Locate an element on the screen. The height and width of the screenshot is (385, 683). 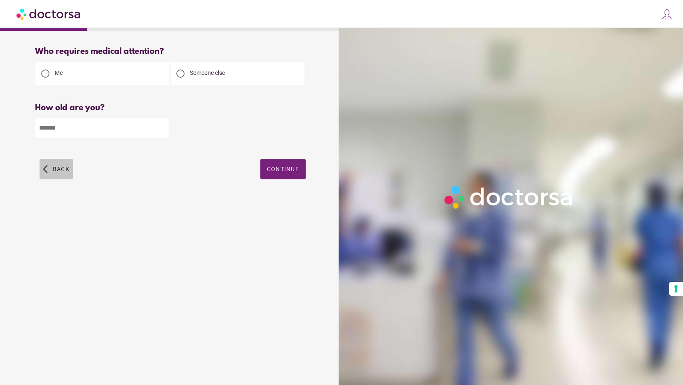
div: Who requires medical attention? is located at coordinates (170, 51).